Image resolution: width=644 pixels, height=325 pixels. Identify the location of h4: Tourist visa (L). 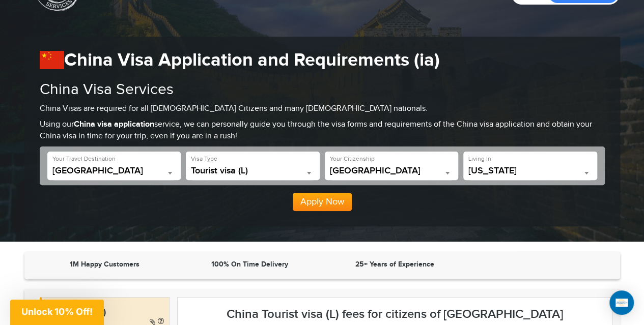
(106, 313).